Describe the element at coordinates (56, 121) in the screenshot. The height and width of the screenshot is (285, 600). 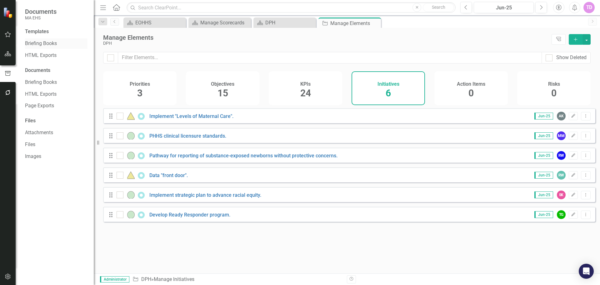
I see `div: Files` at that location.